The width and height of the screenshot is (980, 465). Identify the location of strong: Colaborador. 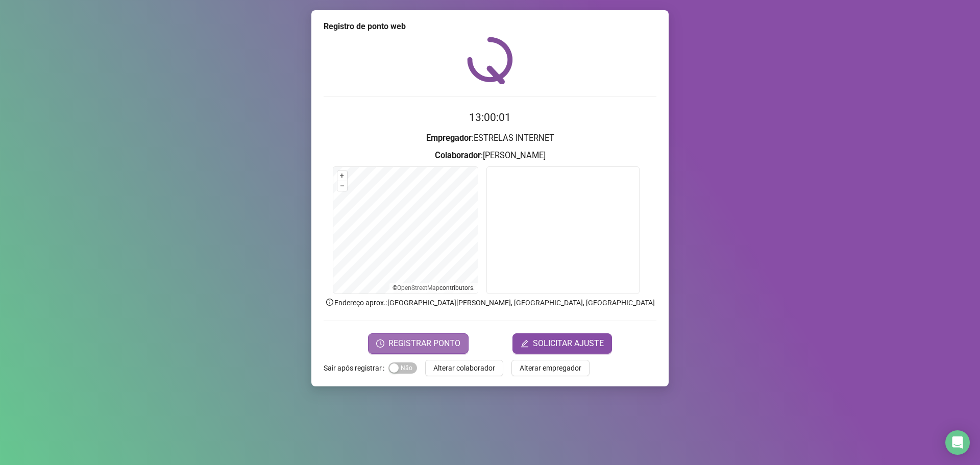
(458, 155).